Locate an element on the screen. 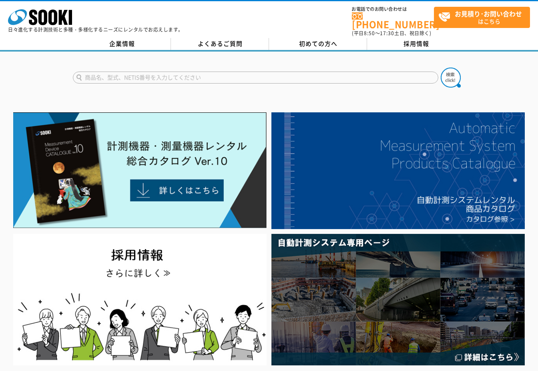  span: お電話でのお問い合わせは is located at coordinates (392, 9).